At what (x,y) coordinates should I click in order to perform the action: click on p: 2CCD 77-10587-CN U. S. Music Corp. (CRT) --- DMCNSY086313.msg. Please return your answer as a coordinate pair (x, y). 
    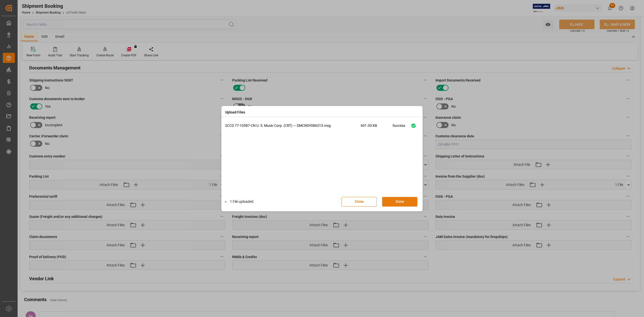
    Looking at the image, I should click on (293, 125).